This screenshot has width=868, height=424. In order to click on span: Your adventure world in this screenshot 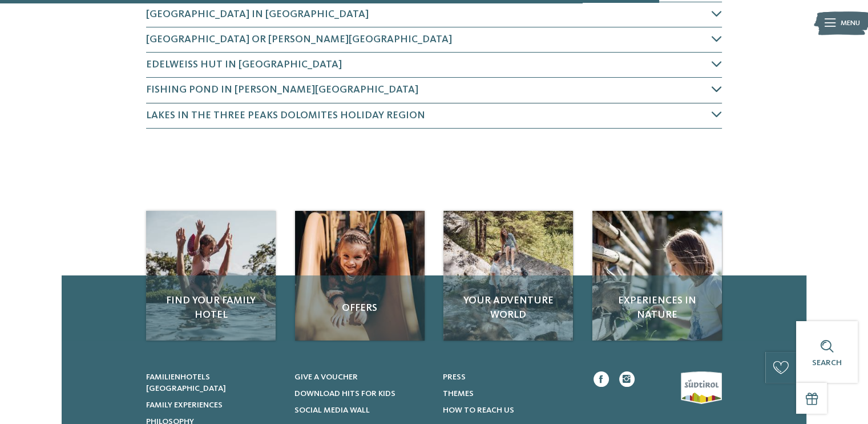, I will do `click(508, 307)`.